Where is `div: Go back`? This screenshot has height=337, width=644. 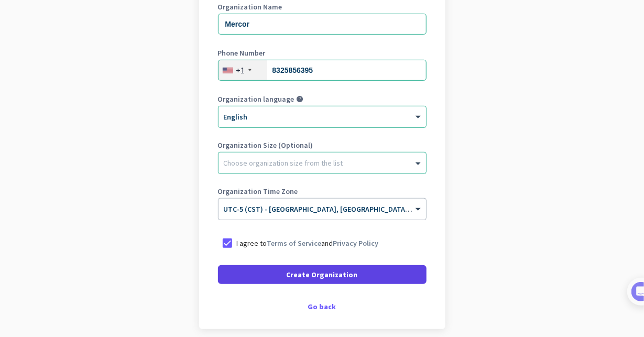 div: Go back is located at coordinates (322, 307).